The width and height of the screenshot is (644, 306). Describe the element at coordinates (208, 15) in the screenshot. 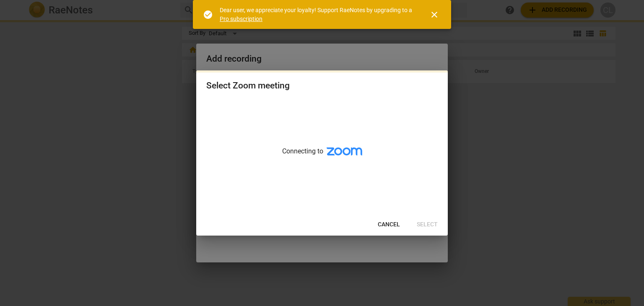

I see `span: check_circle` at that location.